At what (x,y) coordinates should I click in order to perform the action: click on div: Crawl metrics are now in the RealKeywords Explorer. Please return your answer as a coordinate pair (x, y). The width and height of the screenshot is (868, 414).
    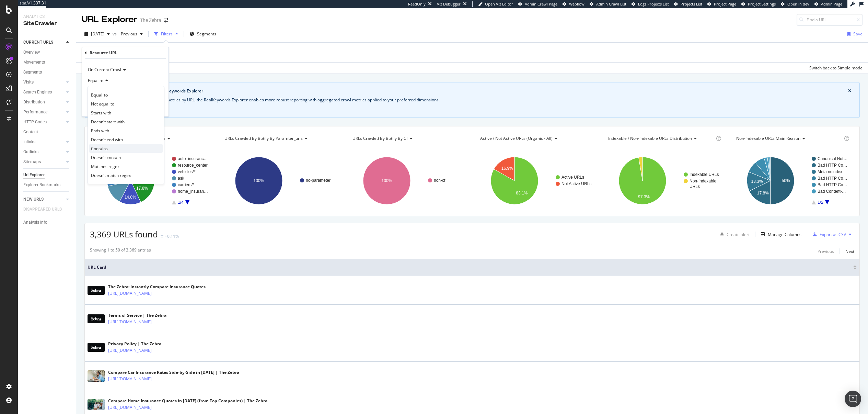
    Looking at the image, I should click on (474, 91).